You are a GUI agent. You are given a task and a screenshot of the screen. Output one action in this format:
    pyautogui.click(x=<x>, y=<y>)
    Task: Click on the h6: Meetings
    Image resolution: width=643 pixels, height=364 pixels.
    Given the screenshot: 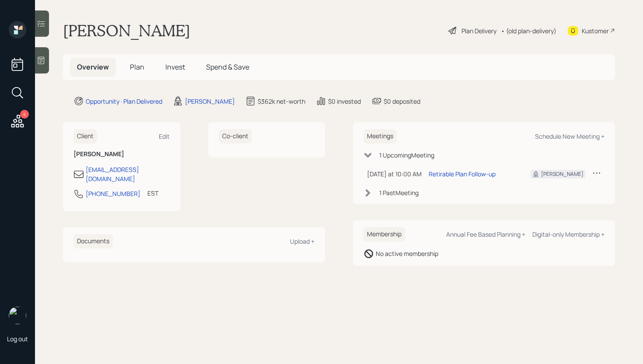 What is the action you would take?
    pyautogui.click(x=380, y=136)
    